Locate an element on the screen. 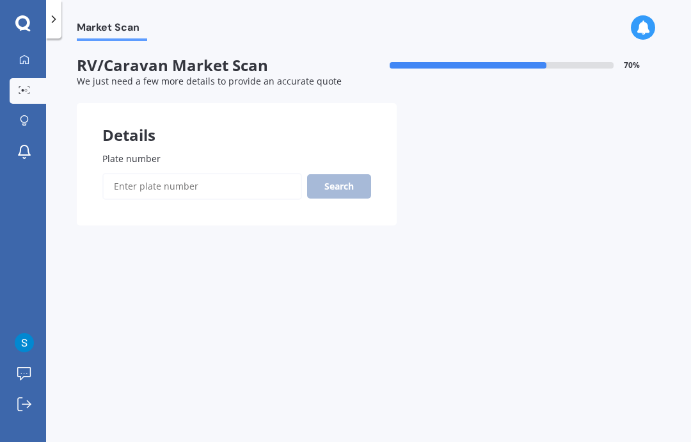  span: Plate number is located at coordinates (131, 158).